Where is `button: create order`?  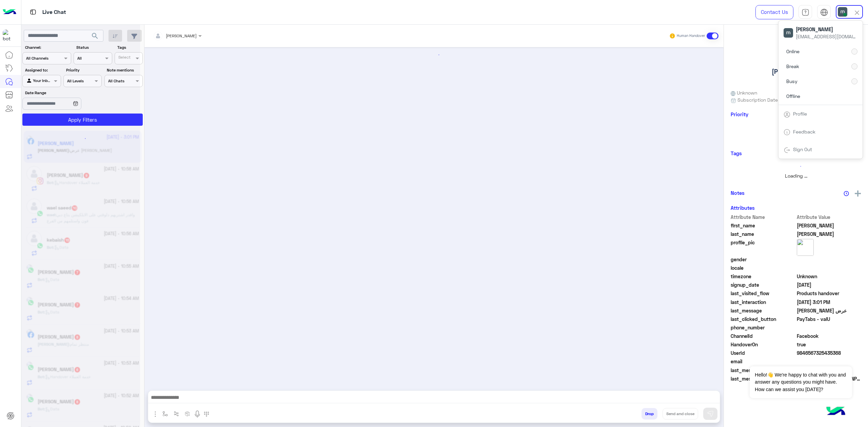 button: create order is located at coordinates (188, 413).